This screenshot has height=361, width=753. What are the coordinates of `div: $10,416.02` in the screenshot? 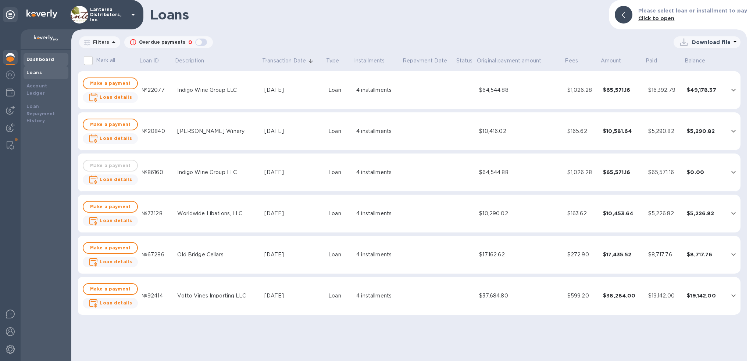 It's located at (520, 131).